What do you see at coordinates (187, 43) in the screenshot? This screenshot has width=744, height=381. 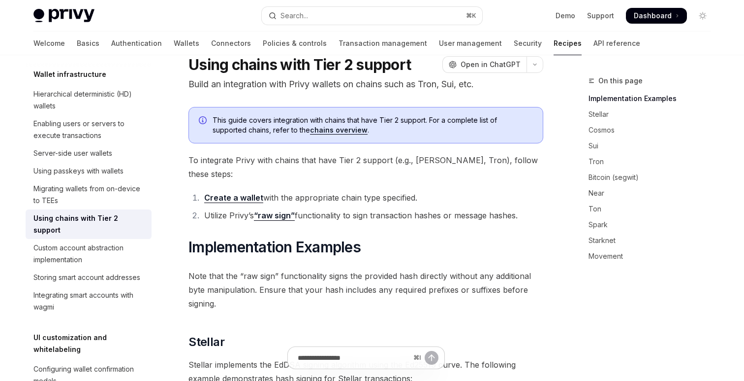 I see `a: Wallets` at bounding box center [187, 43].